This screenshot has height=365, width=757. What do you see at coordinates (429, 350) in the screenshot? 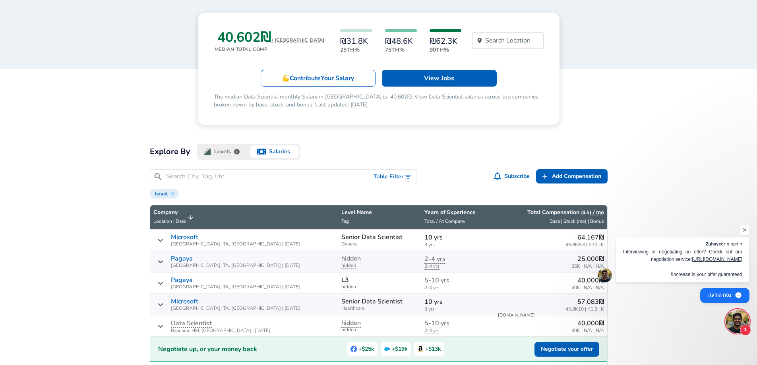
I see `span: +$13k` at bounding box center [429, 350].